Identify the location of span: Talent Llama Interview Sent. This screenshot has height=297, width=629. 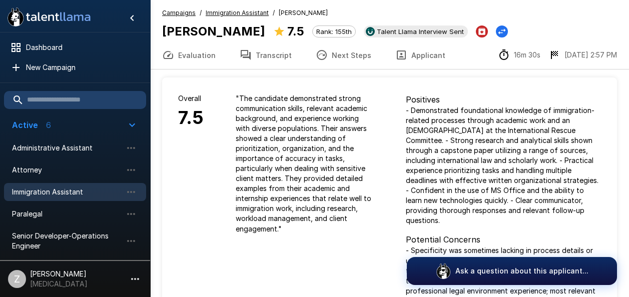
(420, 32).